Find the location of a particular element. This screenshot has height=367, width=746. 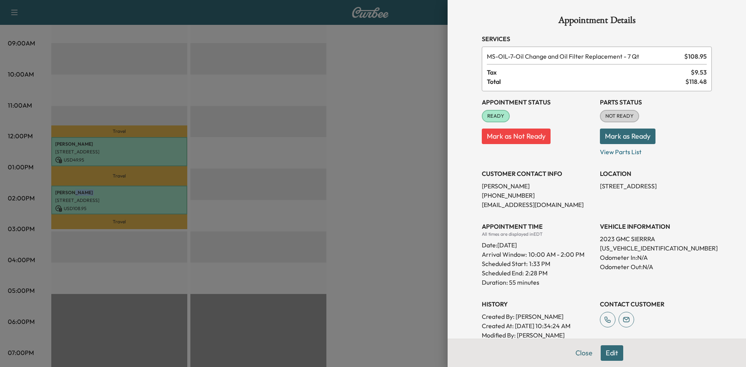

p: 2023 GMC SIERRRA is located at coordinates (656, 239).